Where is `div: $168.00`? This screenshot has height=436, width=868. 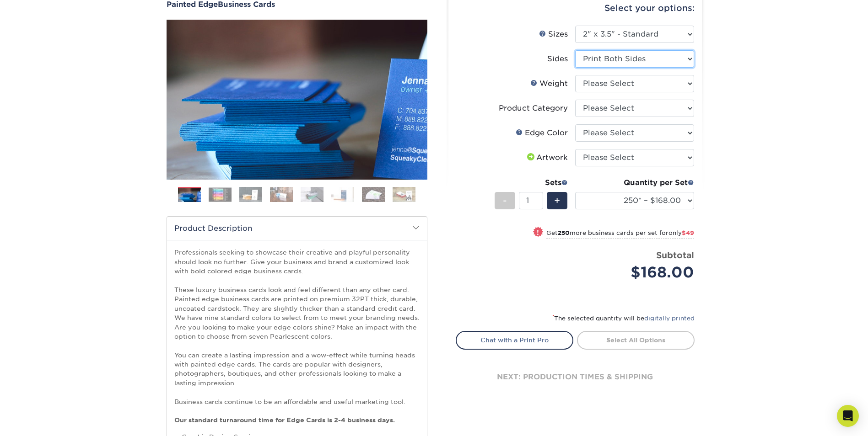
div: $168.00 is located at coordinates (638, 273).